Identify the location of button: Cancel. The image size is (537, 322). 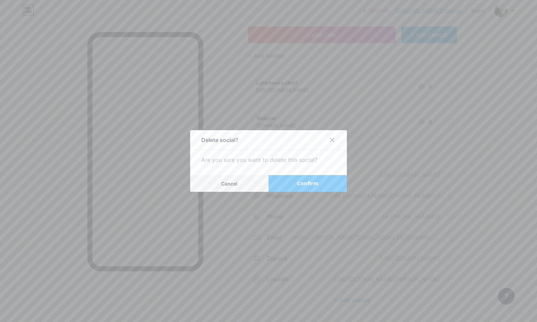
(229, 183).